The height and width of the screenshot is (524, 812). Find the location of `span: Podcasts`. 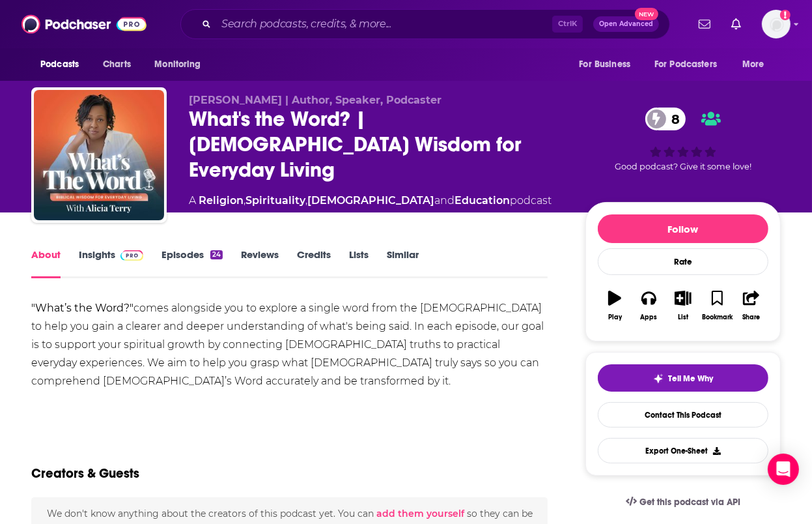

span: Podcasts is located at coordinates (59, 64).